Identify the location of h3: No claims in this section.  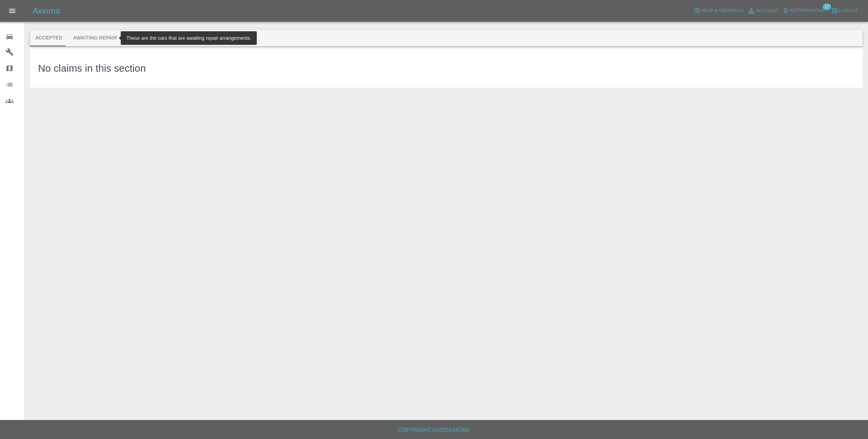
(92, 69).